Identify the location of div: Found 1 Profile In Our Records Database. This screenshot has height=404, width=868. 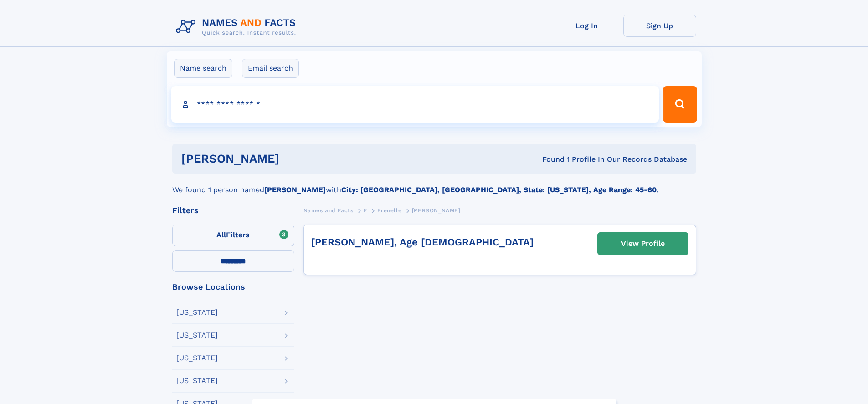
(548, 160).